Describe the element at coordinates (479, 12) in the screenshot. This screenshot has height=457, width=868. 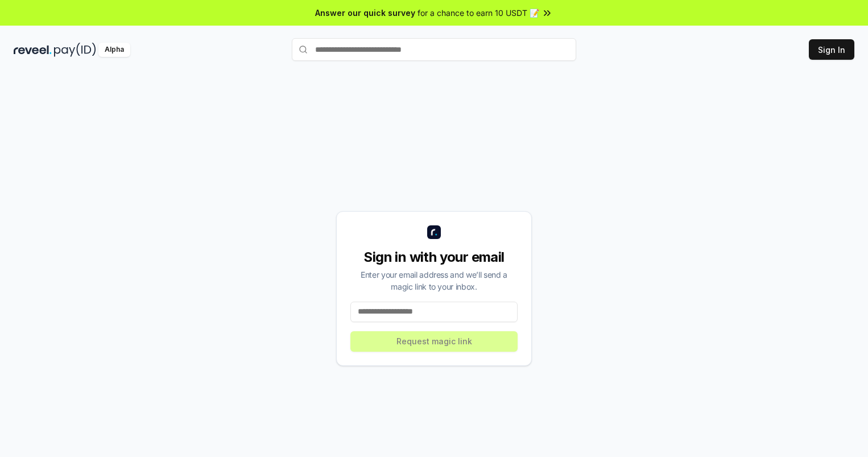
I see `span: for a chance to earn 10 USDT 📝` at that location.